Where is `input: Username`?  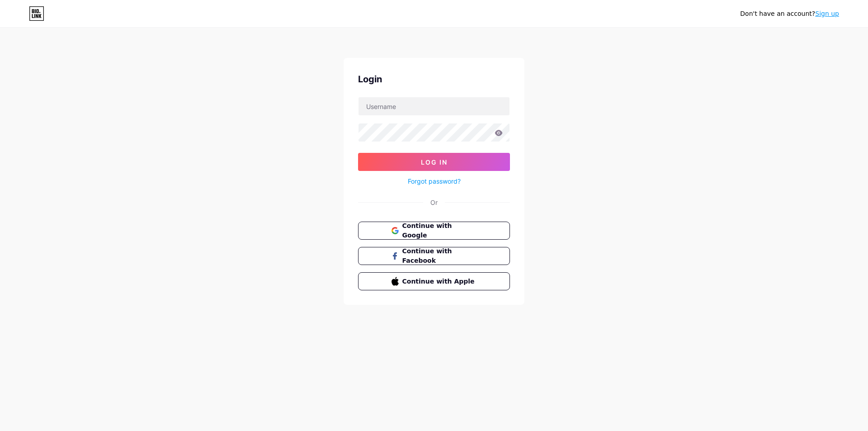 input: Username is located at coordinates (434, 106).